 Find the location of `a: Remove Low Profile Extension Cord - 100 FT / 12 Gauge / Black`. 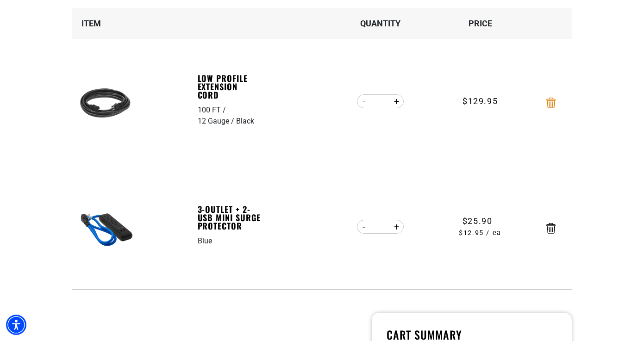

a: Remove Low Profile Extension Cord - 100 FT / 12 Gauge / Black is located at coordinates (551, 103).